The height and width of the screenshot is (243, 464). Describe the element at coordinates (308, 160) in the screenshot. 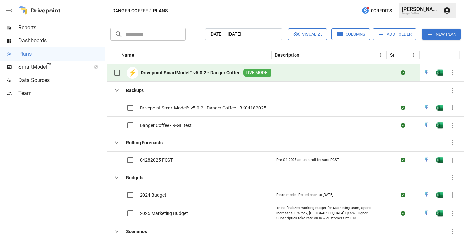

I see `div: Pre Q1 2025 actuals roll forward FCST` at that location.